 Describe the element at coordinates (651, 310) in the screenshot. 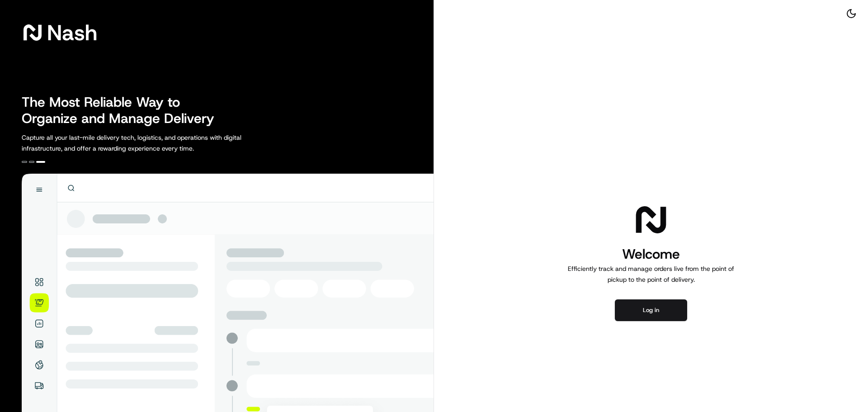

I see `button: Log in` at that location.